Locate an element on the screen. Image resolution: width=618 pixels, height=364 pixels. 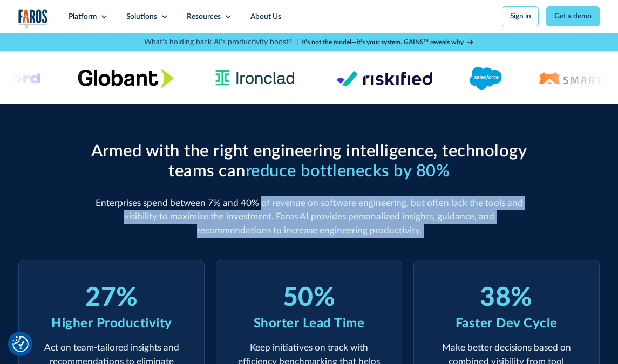
div: Solutions is located at coordinates (142, 17).